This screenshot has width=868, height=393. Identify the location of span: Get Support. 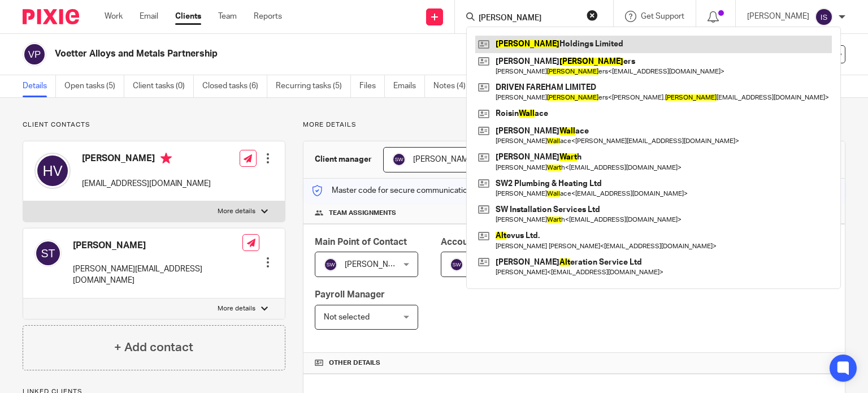
(662, 16).